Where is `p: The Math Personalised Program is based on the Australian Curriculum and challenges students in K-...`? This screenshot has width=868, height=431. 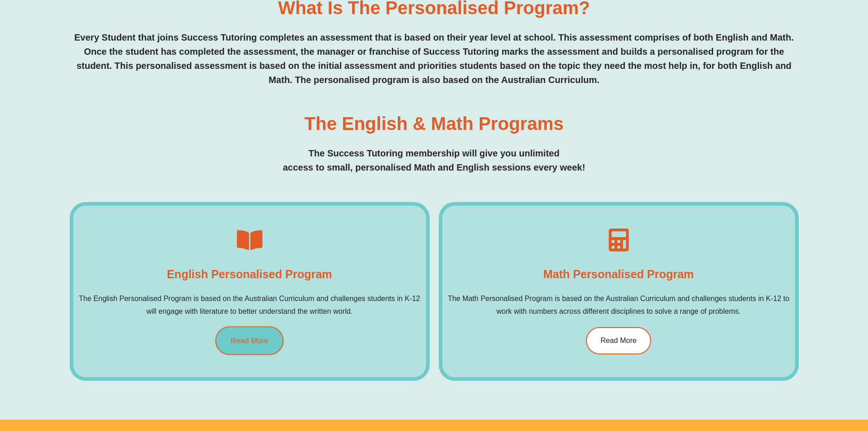
p: The Math Personalised Program is based on the Australian Curriculum and challenges students in K-... is located at coordinates (619, 305).